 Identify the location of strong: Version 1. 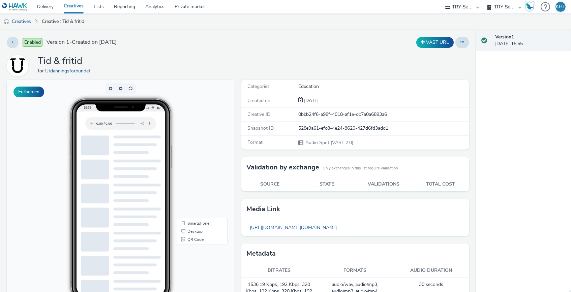
(504, 37).